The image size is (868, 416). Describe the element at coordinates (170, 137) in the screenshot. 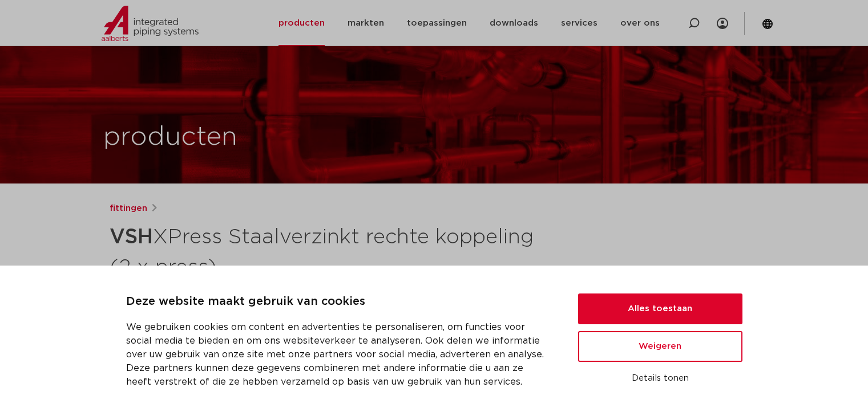

I see `h1: producten` at that location.